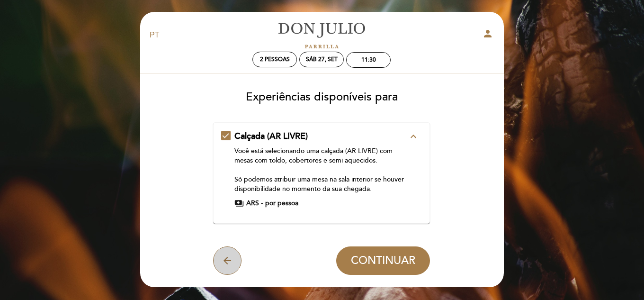  Describe the element at coordinates (321, 97) in the screenshot. I see `span: Experiências disponíveis para` at that location.